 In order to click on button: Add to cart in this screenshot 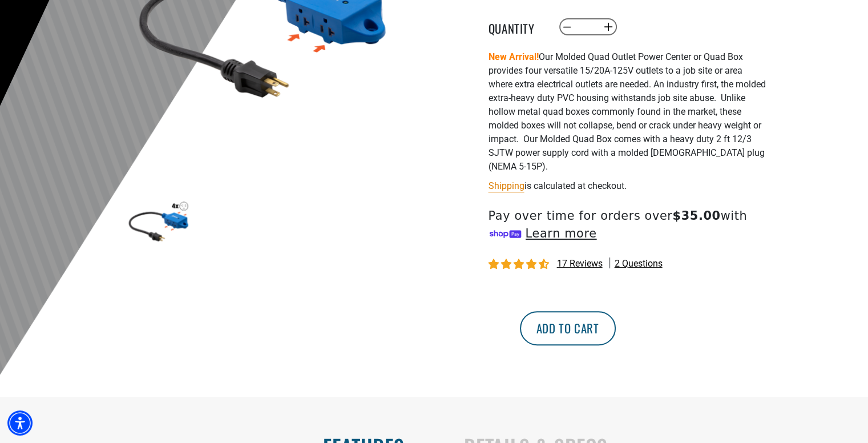, I will do `click(568, 328)`.